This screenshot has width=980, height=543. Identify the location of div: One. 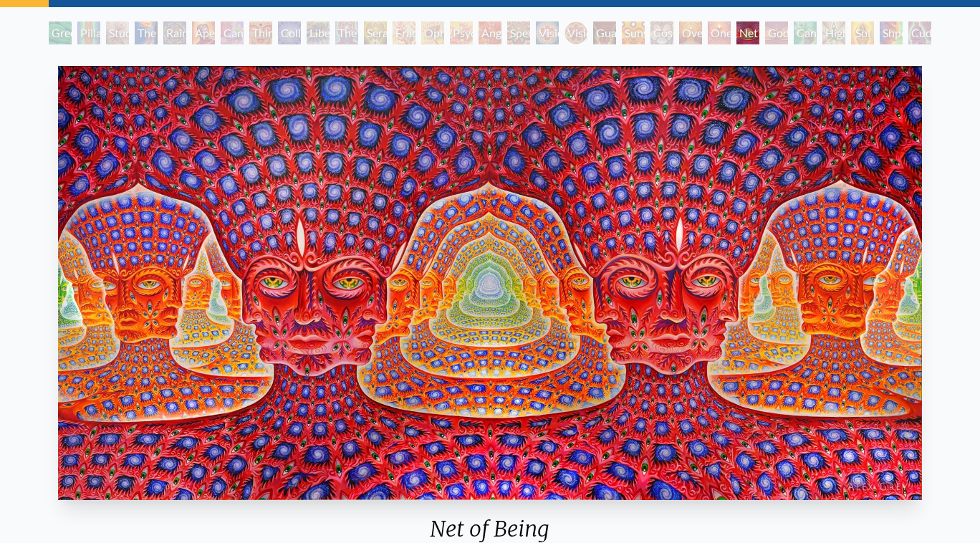
(719, 33).